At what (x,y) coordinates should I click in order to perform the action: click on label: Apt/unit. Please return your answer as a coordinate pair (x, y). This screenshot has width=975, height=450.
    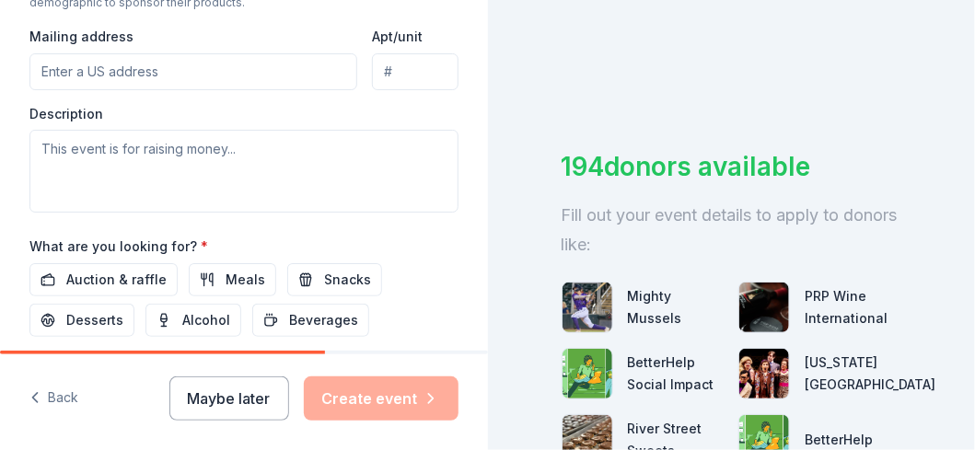
    Looking at the image, I should click on (397, 37).